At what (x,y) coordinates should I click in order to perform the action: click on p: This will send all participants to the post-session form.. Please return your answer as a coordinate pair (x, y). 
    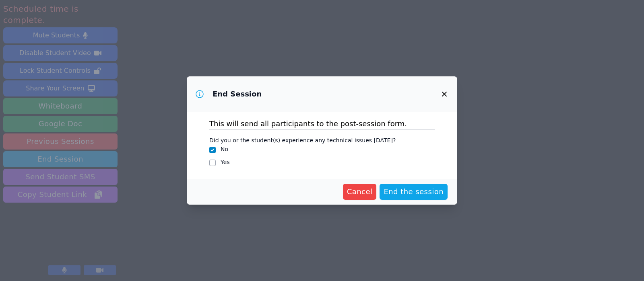
    Looking at the image, I should click on (322, 124).